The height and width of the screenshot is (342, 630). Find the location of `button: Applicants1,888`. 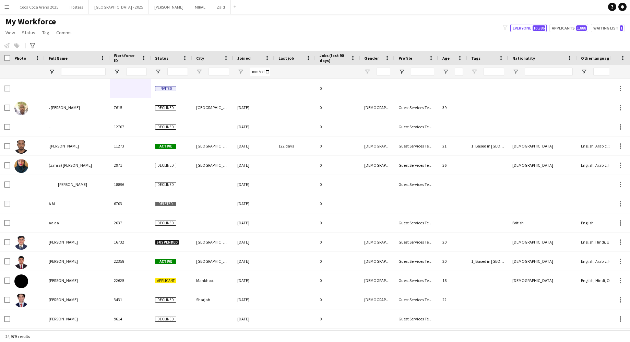

button: Applicants1,888 is located at coordinates (568, 28).